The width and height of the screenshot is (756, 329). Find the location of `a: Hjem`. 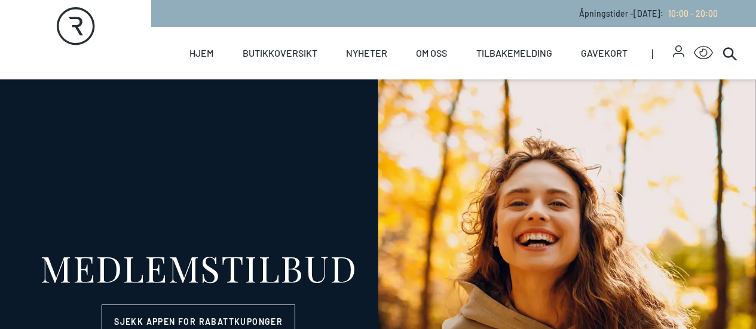

a: Hjem is located at coordinates (201, 53).